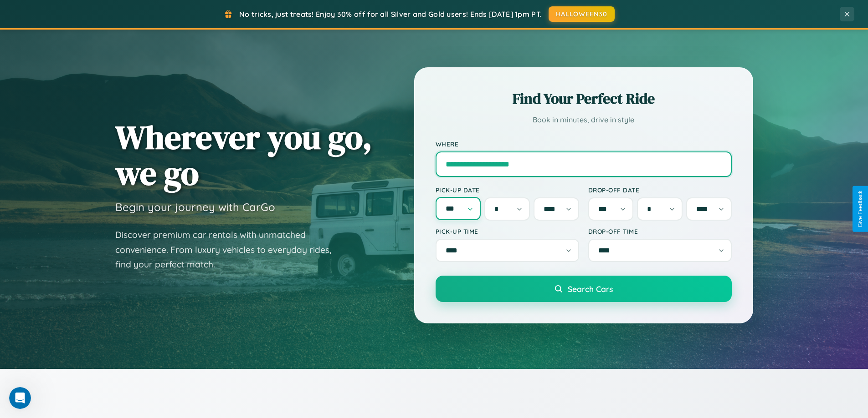 The width and height of the screenshot is (868, 418). Describe the element at coordinates (244, 155) in the screenshot. I see `h1: Wherever you go, we go` at that location.